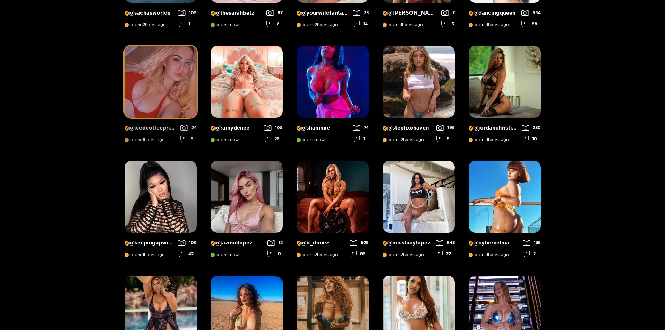 Image resolution: width=665 pixels, height=330 pixels. Describe the element at coordinates (532, 243) in the screenshot. I see `div: 136` at that location.